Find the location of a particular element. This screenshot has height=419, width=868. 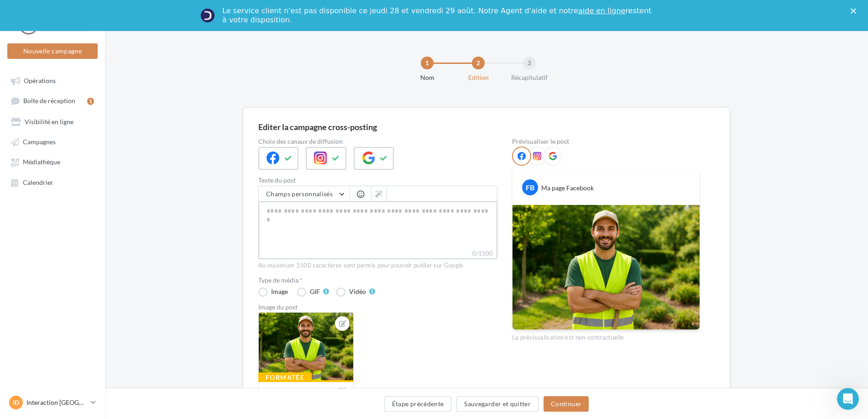

span: Visibilité en ligne is located at coordinates (49, 121).